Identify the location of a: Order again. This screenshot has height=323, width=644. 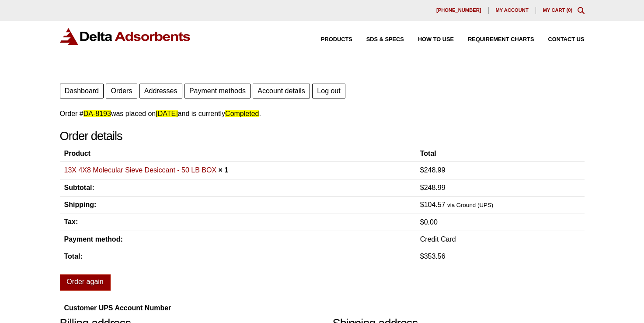
(85, 283).